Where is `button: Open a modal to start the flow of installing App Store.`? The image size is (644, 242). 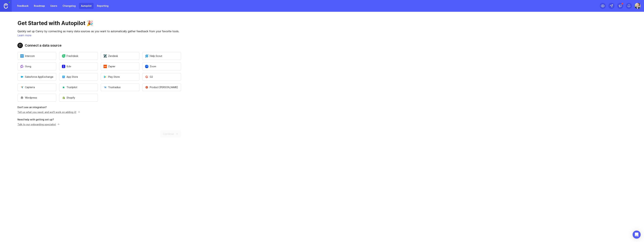 button: Open a modal to start the flow of installing App Store. is located at coordinates (78, 77).